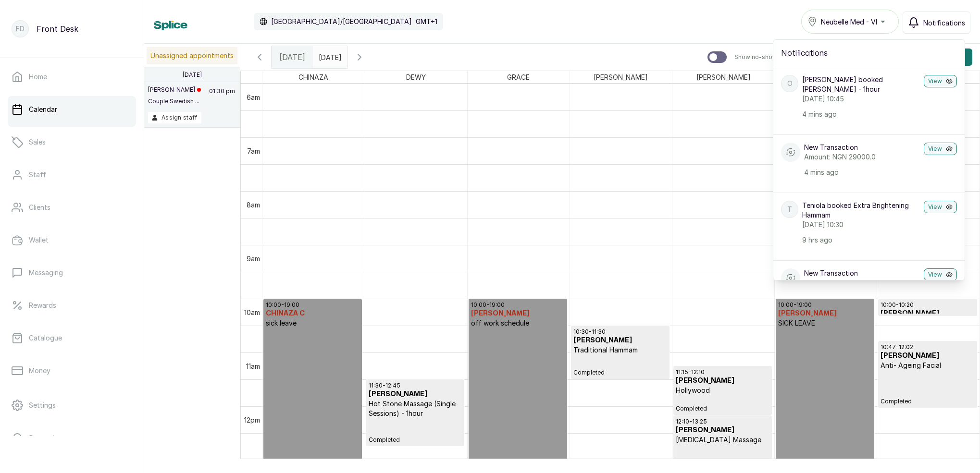 The image size is (980, 473). I want to click on p: Amount: NGN 29000.0, so click(862, 157).